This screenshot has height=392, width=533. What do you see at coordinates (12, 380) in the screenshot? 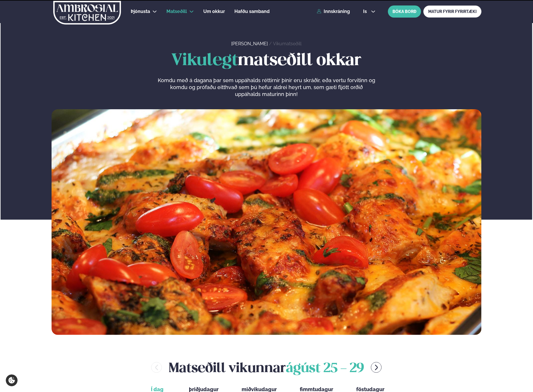
I see `a: Cookie settings` at bounding box center [12, 380].